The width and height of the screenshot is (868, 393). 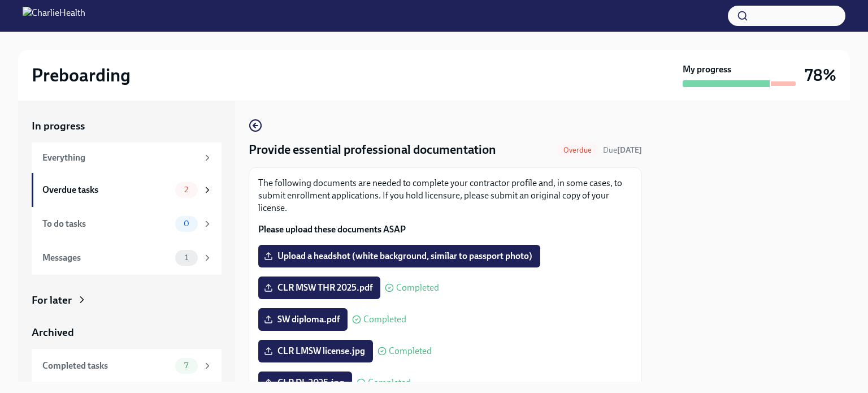 I want to click on div: Overdue tasks, so click(x=106, y=190).